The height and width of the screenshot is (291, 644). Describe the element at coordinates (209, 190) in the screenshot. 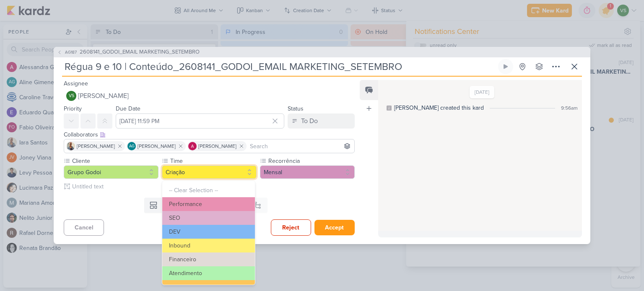

I see `button: -- Clear Selection --` at that location.